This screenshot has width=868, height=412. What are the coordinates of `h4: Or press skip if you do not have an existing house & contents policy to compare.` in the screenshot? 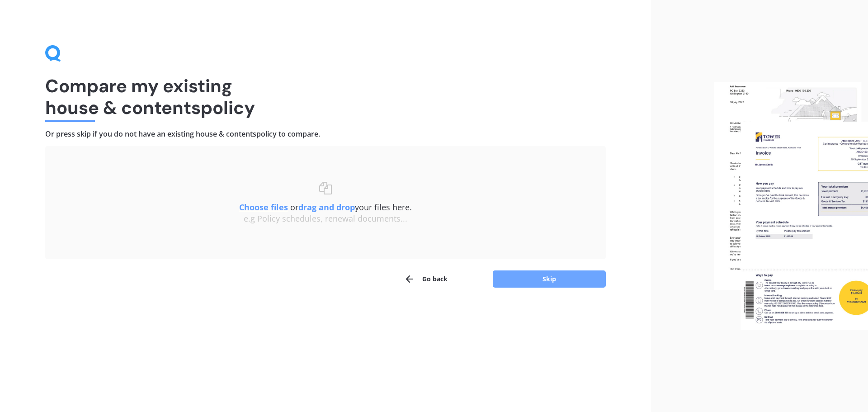 It's located at (326, 134).